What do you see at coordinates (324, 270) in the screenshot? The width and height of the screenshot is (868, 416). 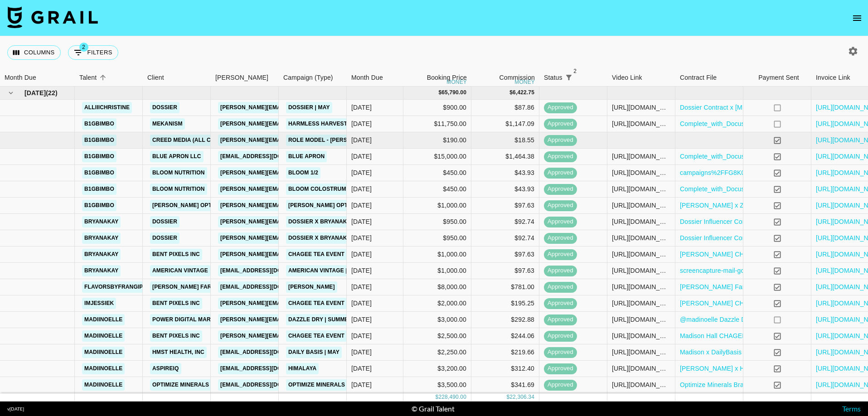 I see `a: American Vintage | May` at bounding box center [324, 270].